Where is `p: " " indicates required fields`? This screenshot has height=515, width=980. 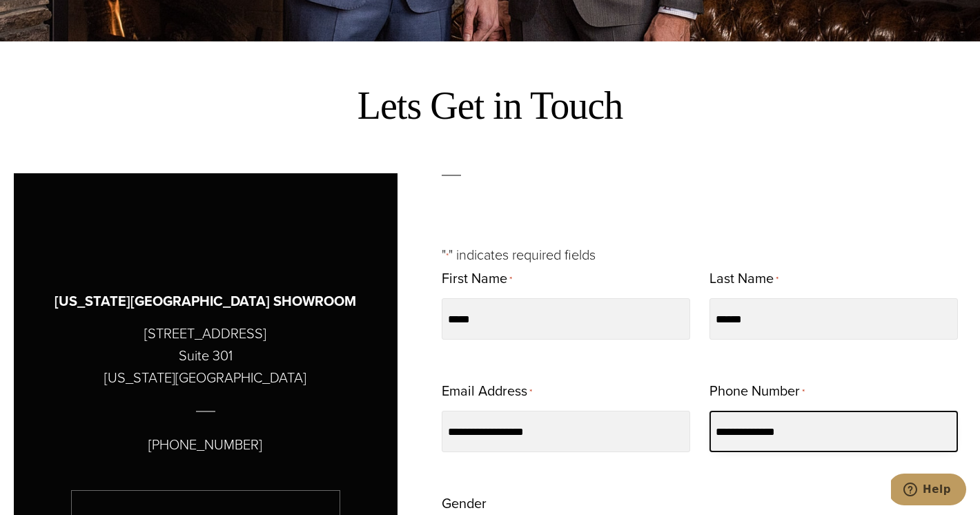 p: " " indicates required fields is located at coordinates (705, 255).